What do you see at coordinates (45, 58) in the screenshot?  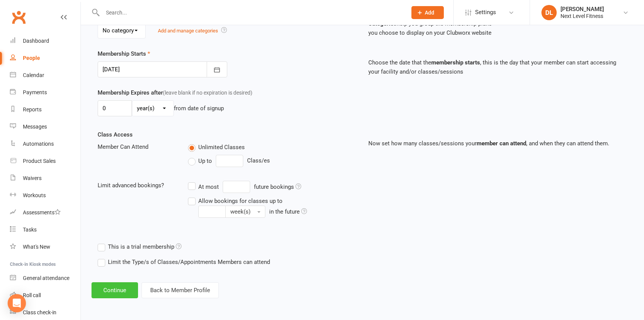 I see `a: People` at bounding box center [45, 58].